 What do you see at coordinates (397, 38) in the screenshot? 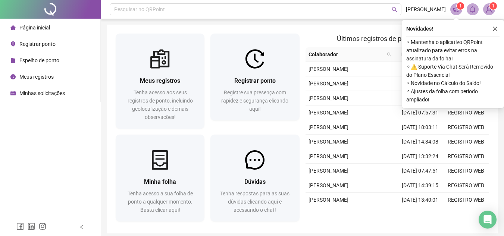
I see `span: Últimos registros de ponto sincronizados` at bounding box center [397, 38].